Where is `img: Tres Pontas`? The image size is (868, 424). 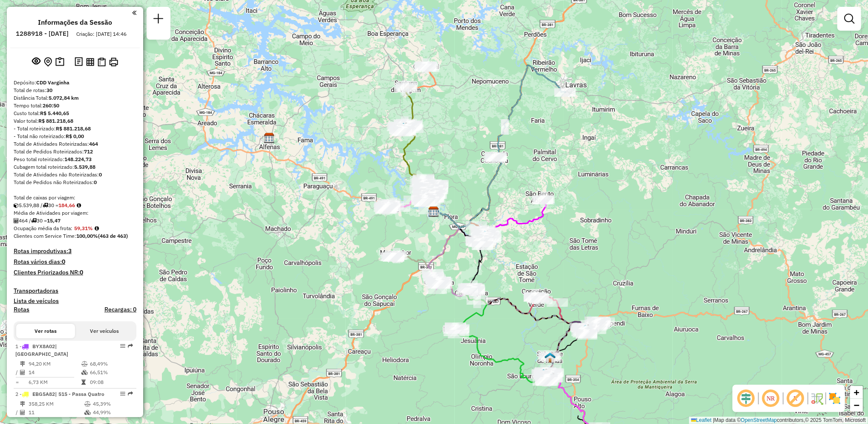
img: Tres Pontas is located at coordinates (404, 127).